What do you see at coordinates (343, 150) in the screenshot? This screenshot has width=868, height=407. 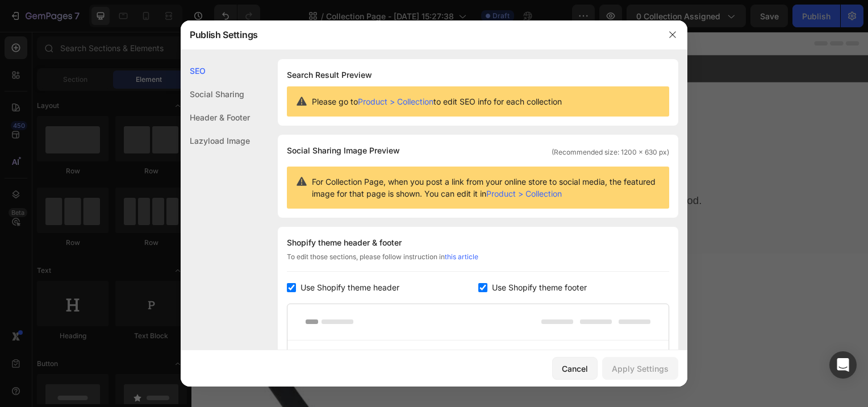 I see `span: Social Sharing Image Preview` at bounding box center [343, 150].